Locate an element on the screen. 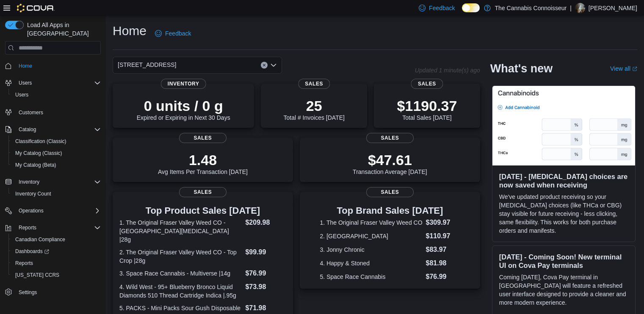 This screenshot has height=314, width=644. dd: $71.98 is located at coordinates (265, 308).